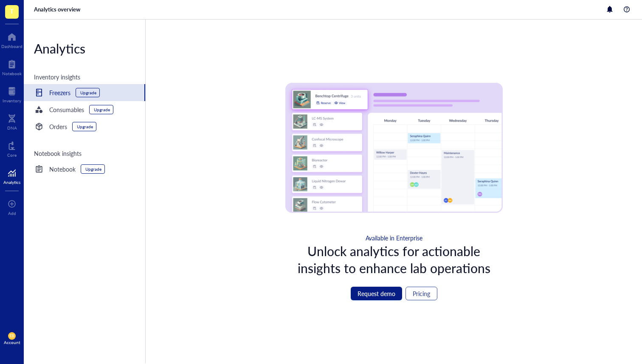 This screenshot has height=364, width=642. I want to click on div: Inventory insights, so click(84, 76).